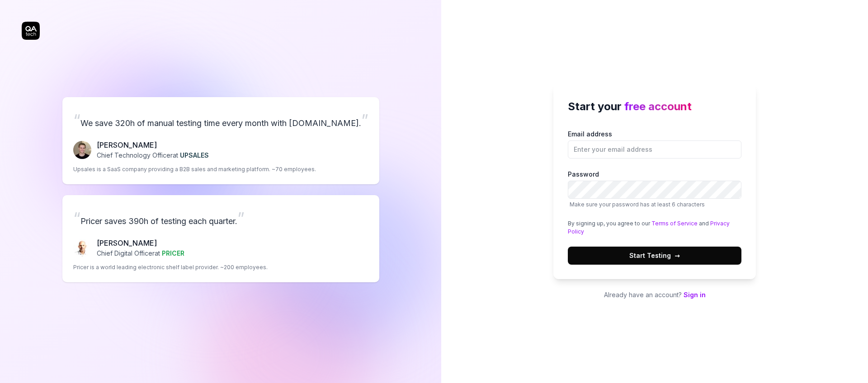 This screenshot has height=383, width=868. What do you see at coordinates (170, 268) in the screenshot?
I see `p: Pricer is a world leading electronic shelf label provider. ~200 employees.` at bounding box center [170, 268].